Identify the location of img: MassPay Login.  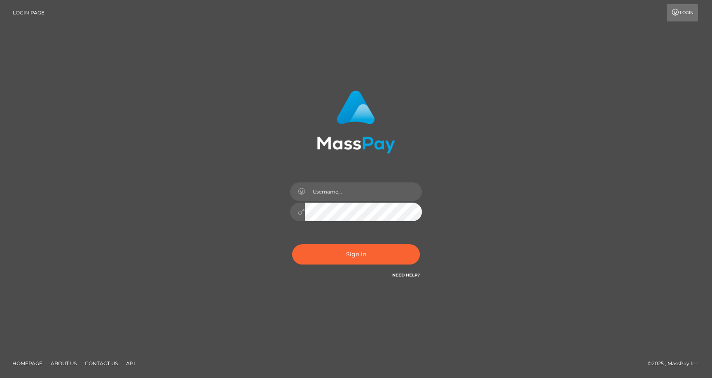
(356, 122).